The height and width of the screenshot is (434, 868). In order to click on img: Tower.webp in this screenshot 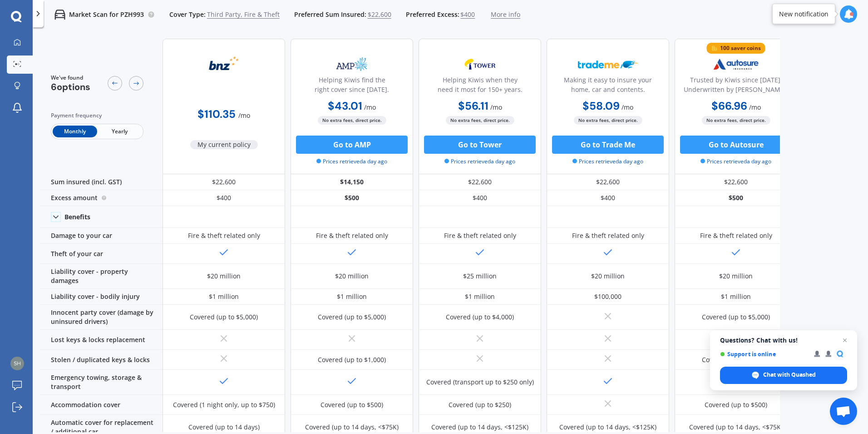, I will do `click(480, 64)`.